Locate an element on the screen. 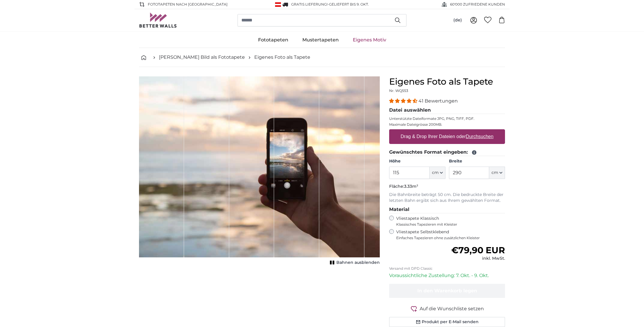 Image resolution: width=644 pixels, height=327 pixels. u: Durchsuchen is located at coordinates (480, 136).